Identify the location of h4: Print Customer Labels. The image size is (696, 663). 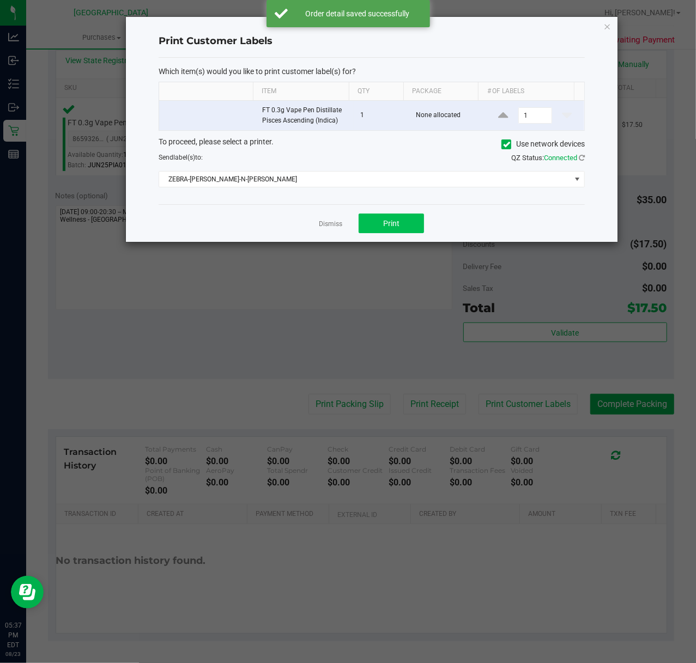
(372, 41).